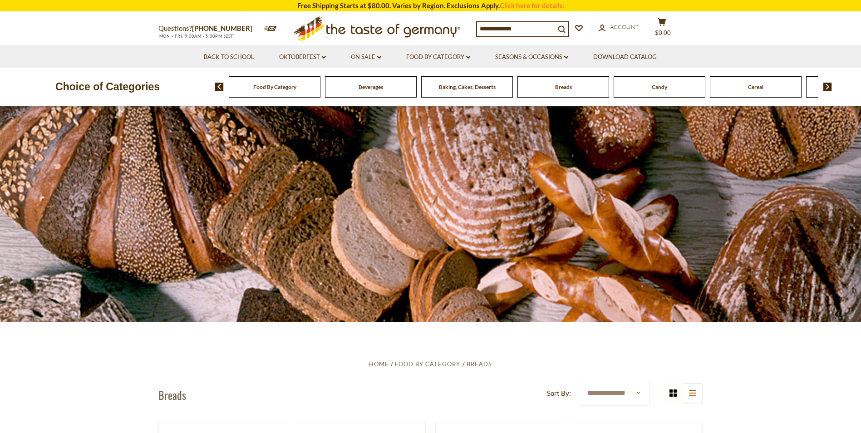 The height and width of the screenshot is (433, 861). I want to click on span: $0.00, so click(663, 33).